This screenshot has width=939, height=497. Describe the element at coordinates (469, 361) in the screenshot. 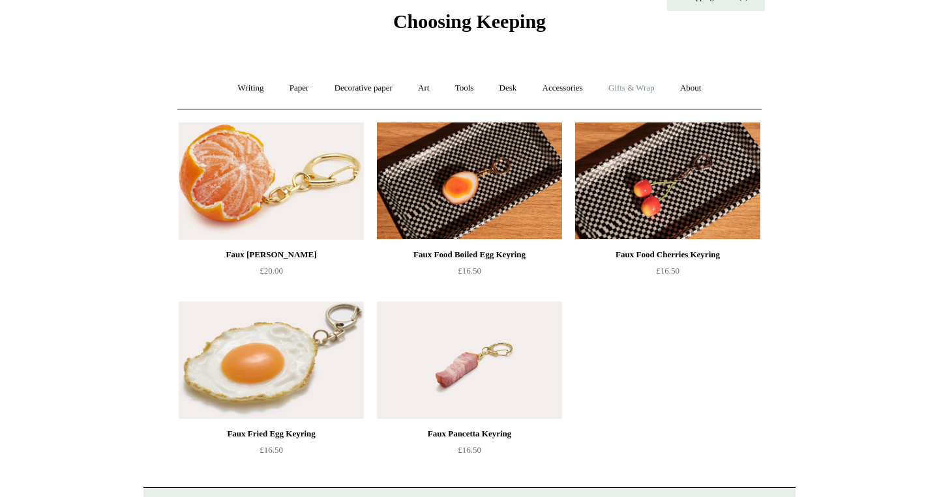

I see `a: Faux Pancetta Keyring Faux Pancetta Keyring` at that location.